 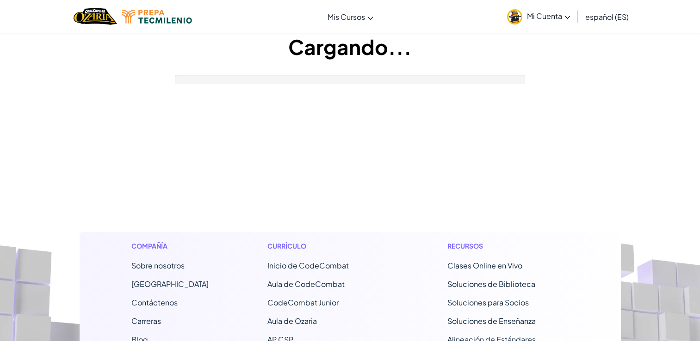 What do you see at coordinates (485, 265) in the screenshot?
I see `a: Clases Online en Vivo` at bounding box center [485, 265].